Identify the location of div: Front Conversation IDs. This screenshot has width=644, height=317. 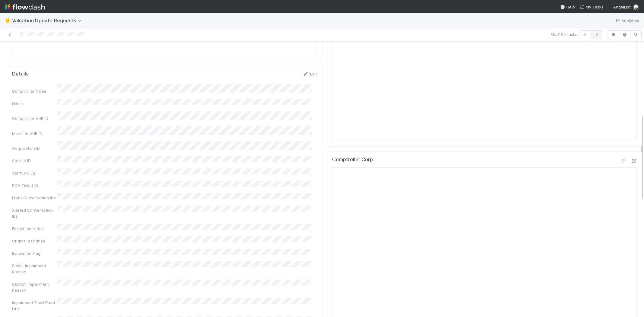
(35, 198).